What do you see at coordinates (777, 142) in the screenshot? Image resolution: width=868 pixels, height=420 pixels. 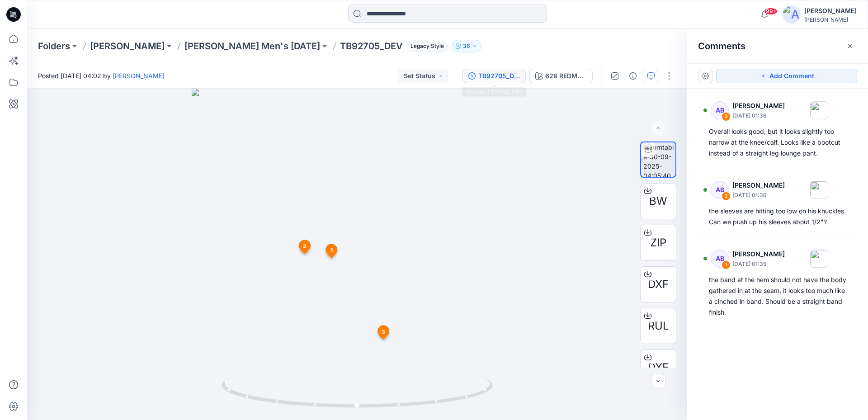 I see `div: Overall looks good, but it looks slightly too narrow at the knee/calf. Looks like a bootcut inste...` at bounding box center [777, 142].